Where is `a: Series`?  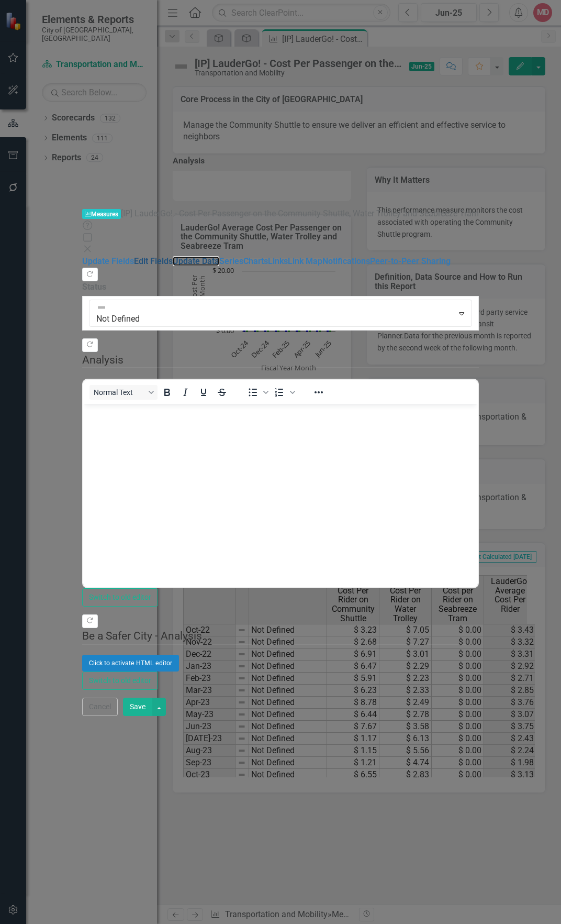 a: Series is located at coordinates (232, 261).